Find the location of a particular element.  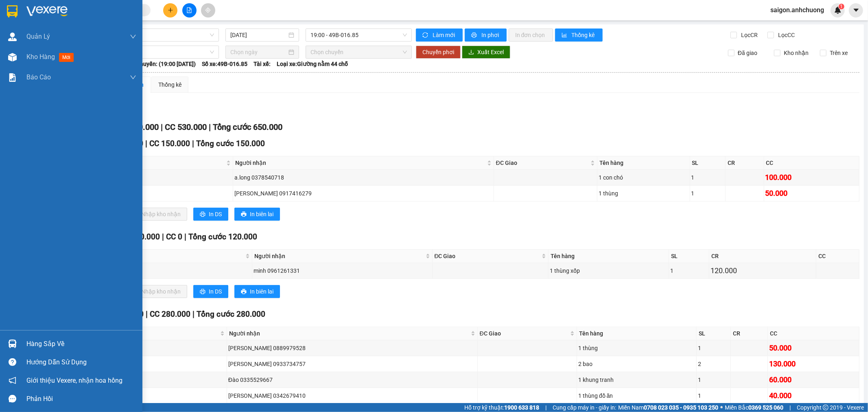

div: a.long 0378540718 is located at coordinates (363, 178).